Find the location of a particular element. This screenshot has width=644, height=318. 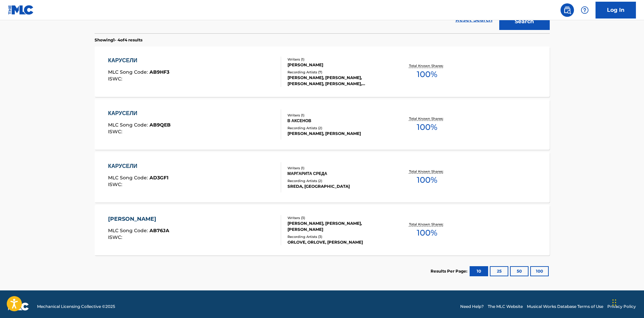

div: Chat Widget is located at coordinates (627, 302).